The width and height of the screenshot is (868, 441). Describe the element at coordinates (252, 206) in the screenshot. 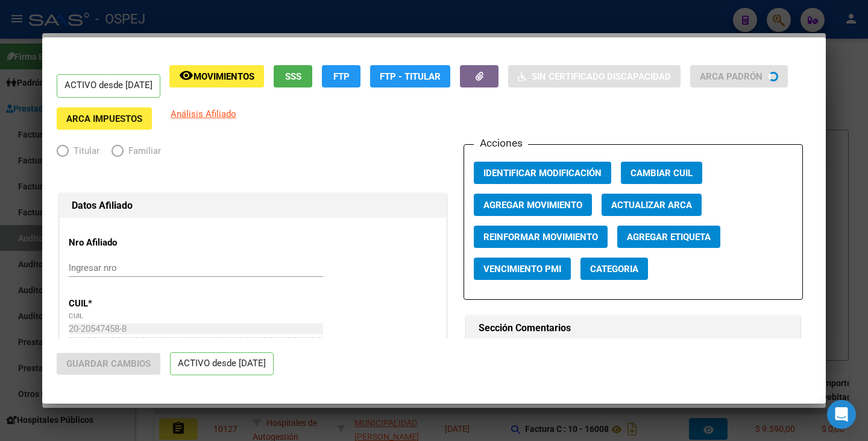

I see `h1: Datos Afiliado` at that location.